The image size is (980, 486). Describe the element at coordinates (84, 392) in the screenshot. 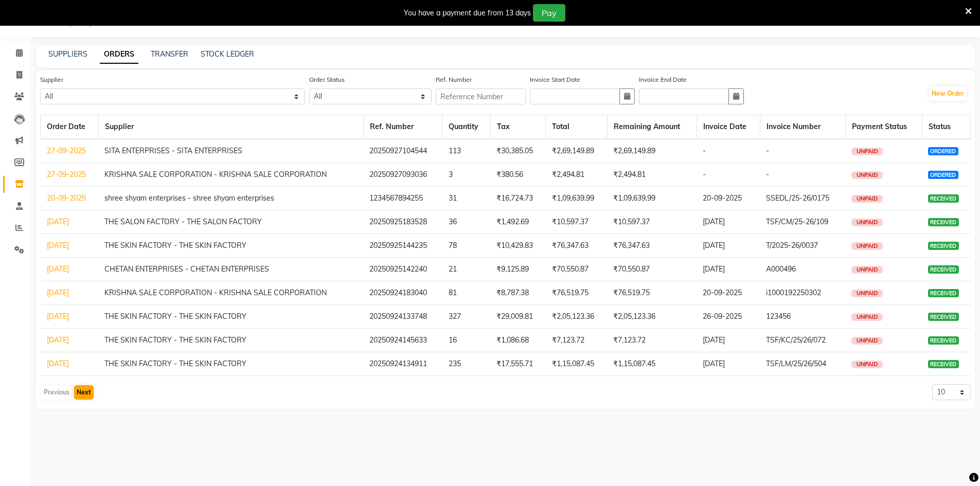

I see `button: Next` at that location.